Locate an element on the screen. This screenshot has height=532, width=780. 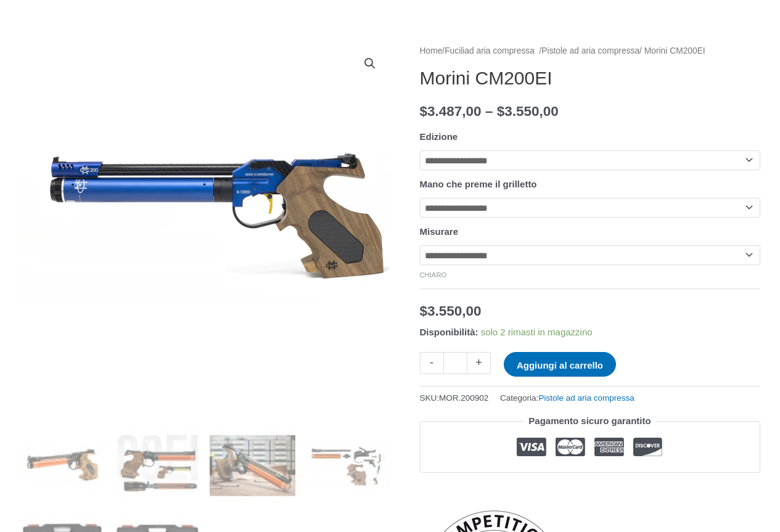
a: Visualizza la galleria di immagini a schermo intero is located at coordinates (370, 63).